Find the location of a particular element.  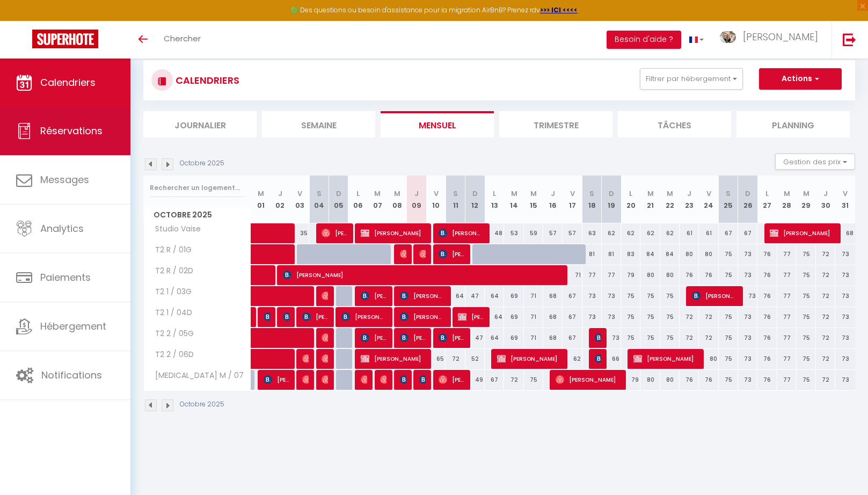

div: 48 is located at coordinates (495, 233).